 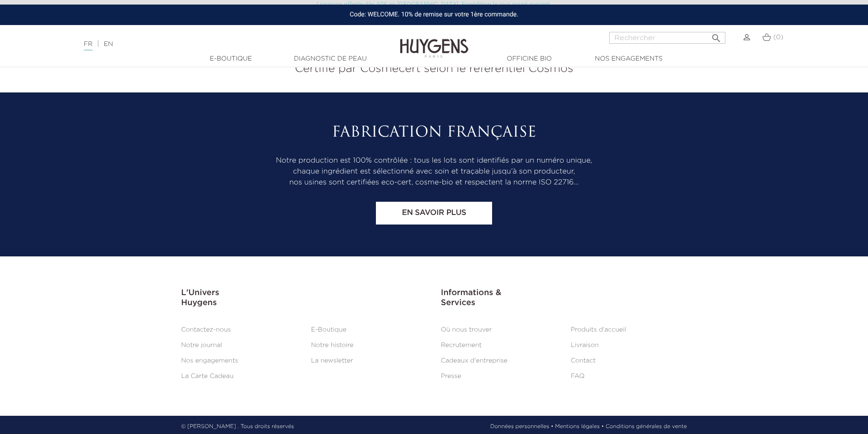 I want to click on p: Notre production est 100% contrôlée : tous les lots sont identifiés par un numéro unique,, so click(x=434, y=161).